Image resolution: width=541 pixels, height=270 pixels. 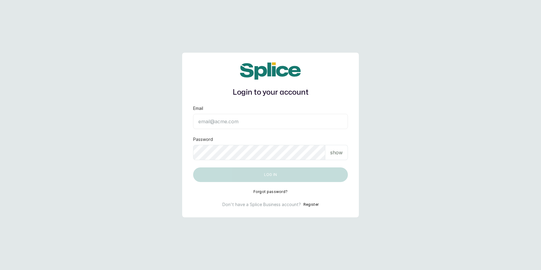 I want to click on p: show, so click(x=336, y=153).